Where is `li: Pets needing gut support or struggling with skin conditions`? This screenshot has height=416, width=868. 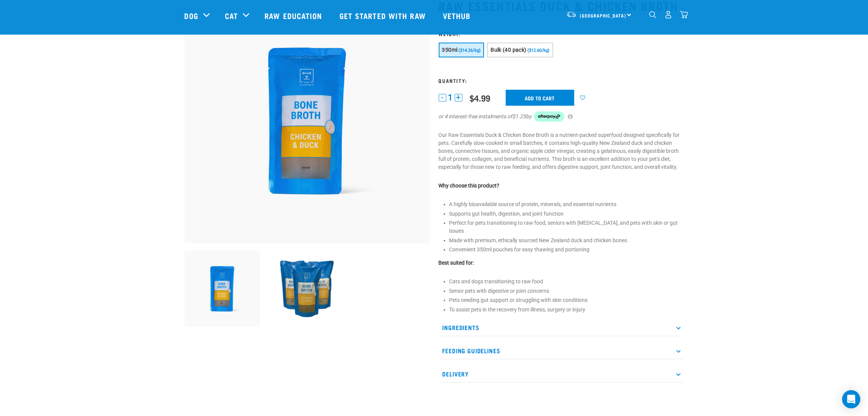
li: Pets needing gut support or struggling with skin conditions is located at coordinates (566, 300).